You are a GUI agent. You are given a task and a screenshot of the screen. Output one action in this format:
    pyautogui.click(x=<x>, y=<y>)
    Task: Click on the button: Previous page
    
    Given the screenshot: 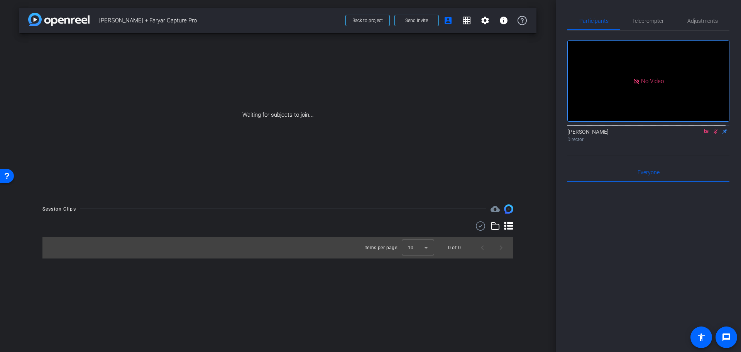 What is the action you would take?
    pyautogui.click(x=483, y=247)
    